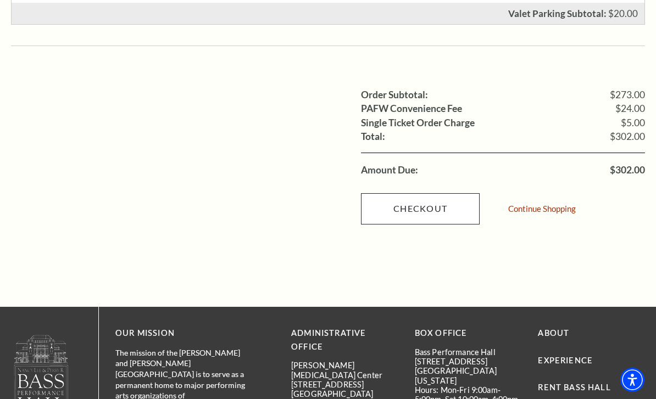  I want to click on a: Experience, so click(565, 360).